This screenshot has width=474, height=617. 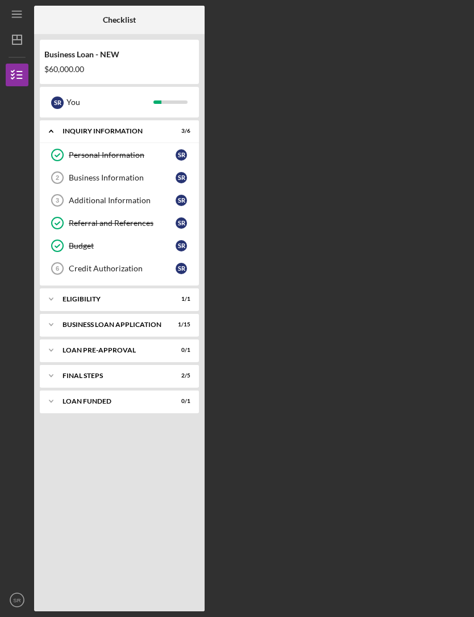 I want to click on div: You, so click(x=110, y=102).